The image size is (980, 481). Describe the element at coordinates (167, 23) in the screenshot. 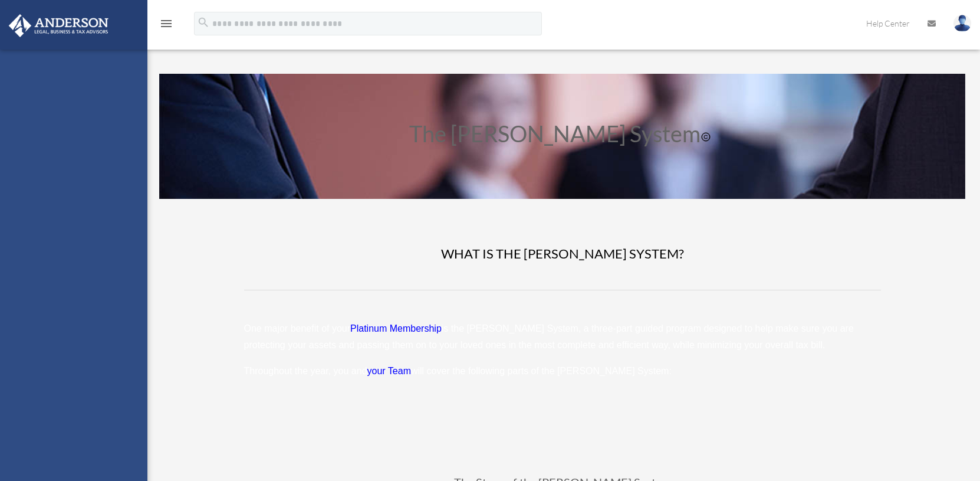

I see `i: menu` at that location.